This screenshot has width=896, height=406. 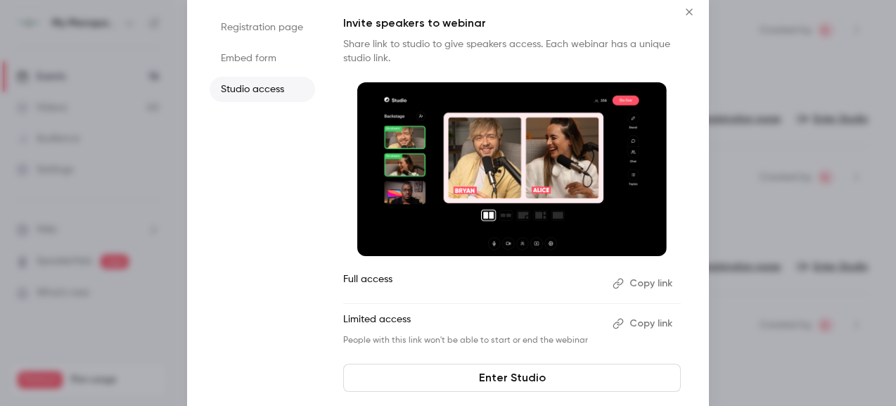 What do you see at coordinates (512, 23) in the screenshot?
I see `p: Invite speakers to webinar` at bounding box center [512, 23].